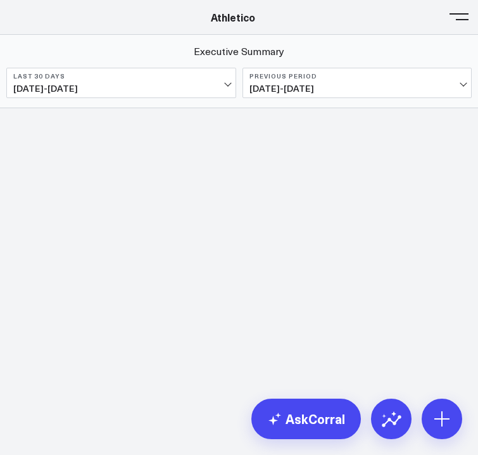  What do you see at coordinates (239, 51) in the screenshot?
I see `a: Executive Summary` at bounding box center [239, 51].